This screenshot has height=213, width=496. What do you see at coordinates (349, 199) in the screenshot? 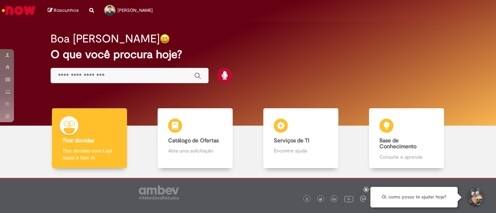
I see `img: logo_footer_youtube.png` at bounding box center [349, 199].